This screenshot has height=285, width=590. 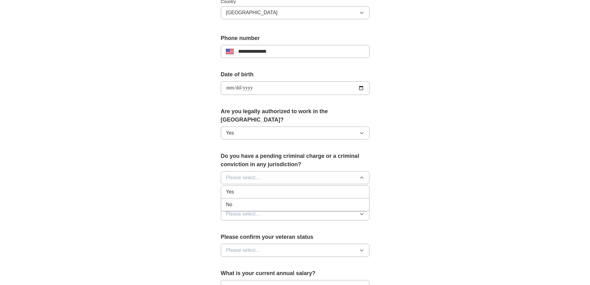 I want to click on label: Please confirm your veteran status, so click(x=295, y=237).